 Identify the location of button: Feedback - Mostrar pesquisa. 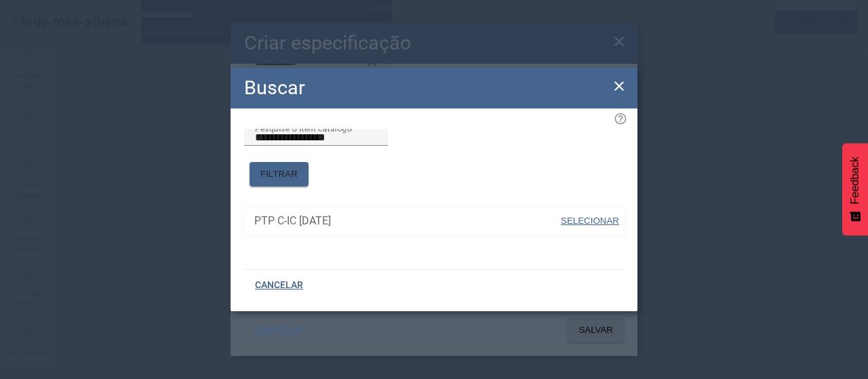
(855, 190).